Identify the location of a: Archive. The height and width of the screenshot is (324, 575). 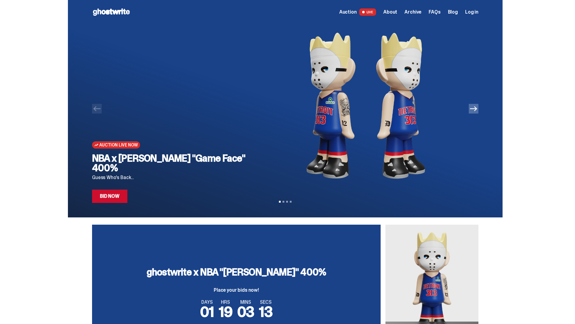
(413, 12).